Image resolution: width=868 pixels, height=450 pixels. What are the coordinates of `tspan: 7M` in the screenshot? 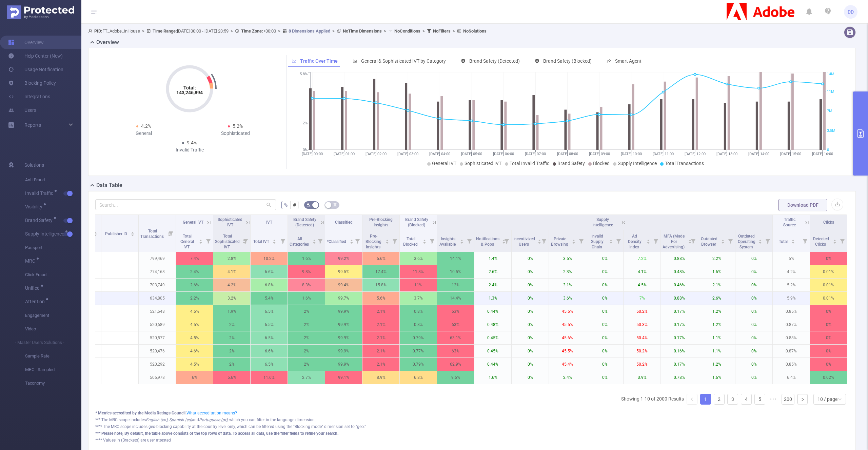 It's located at (830, 111).